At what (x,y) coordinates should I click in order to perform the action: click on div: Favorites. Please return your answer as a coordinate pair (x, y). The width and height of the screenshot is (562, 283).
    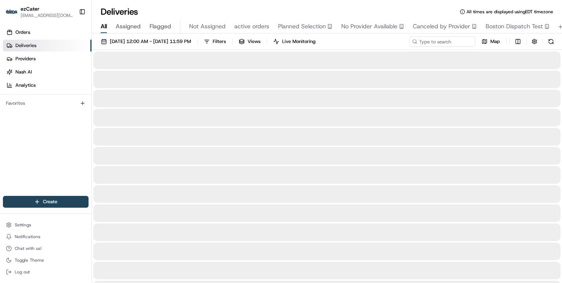
    Looking at the image, I should click on (46, 103).